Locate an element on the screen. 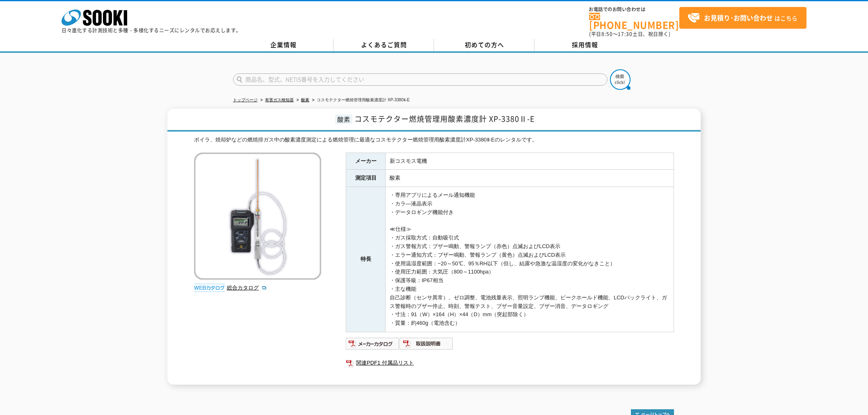  span: 初めての方へ is located at coordinates (485, 45).